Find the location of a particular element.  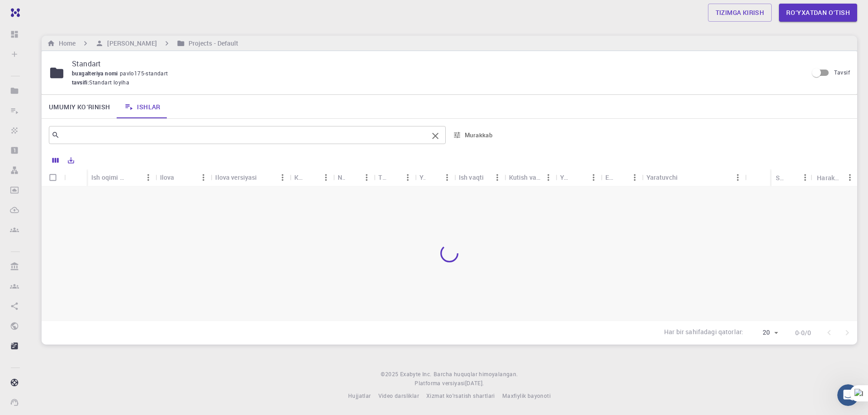

a: Hujjatlar is located at coordinates (359, 397).